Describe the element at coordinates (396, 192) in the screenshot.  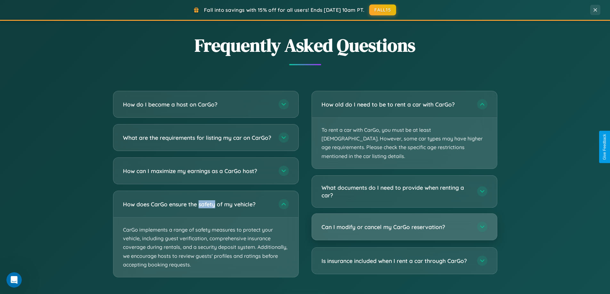
I see `h3: What documents do I need to provide when renting a car?` at that location.